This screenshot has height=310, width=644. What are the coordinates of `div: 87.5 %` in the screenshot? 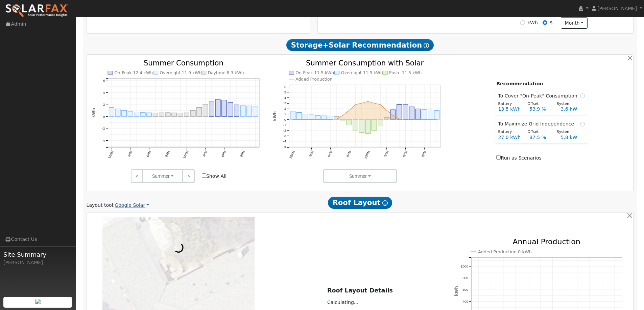 It's located at (541, 138).